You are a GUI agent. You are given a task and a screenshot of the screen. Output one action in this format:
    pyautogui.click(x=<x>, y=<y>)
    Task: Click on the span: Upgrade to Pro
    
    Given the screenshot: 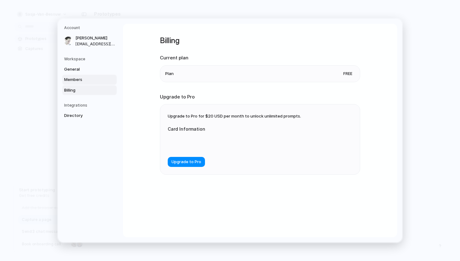 What is the action you would take?
    pyautogui.click(x=186, y=162)
    